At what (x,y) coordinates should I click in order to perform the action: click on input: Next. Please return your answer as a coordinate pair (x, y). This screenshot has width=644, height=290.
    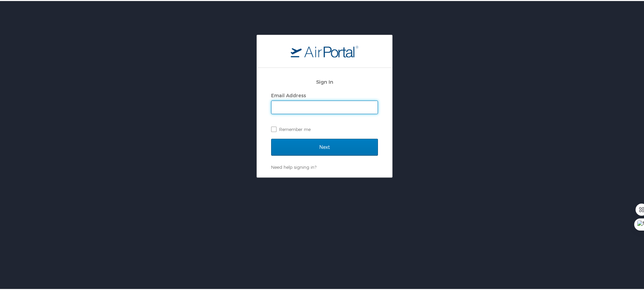
    Looking at the image, I should click on (325, 146).